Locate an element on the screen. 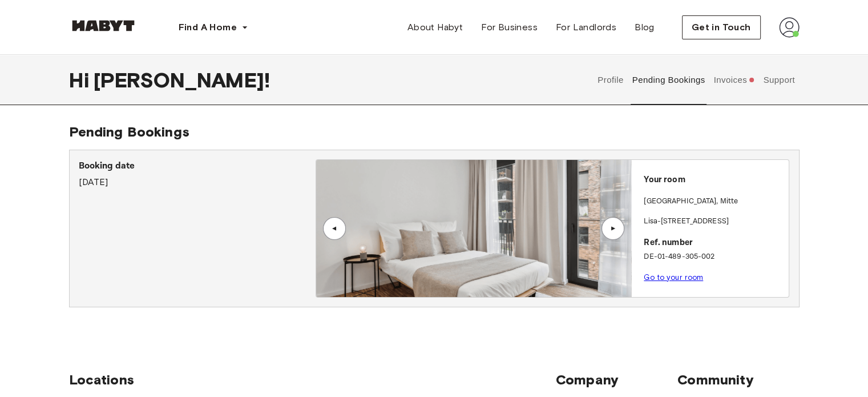 This screenshot has width=868, height=397. span: Find A Home is located at coordinates (208, 27).